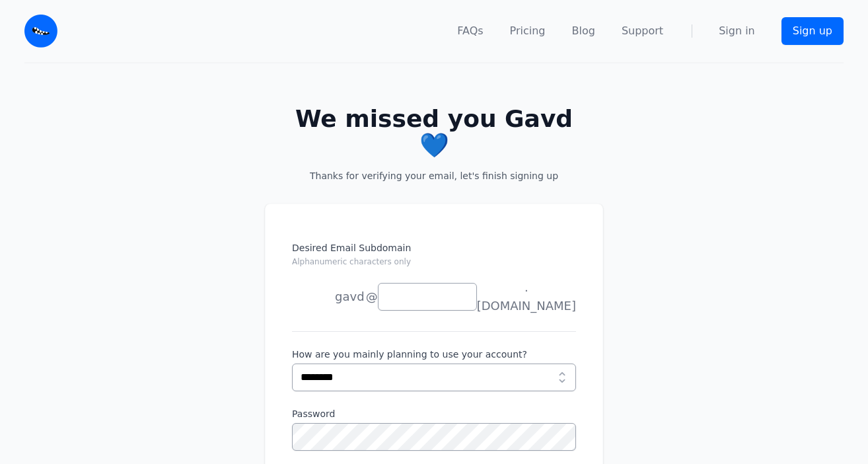  What do you see at coordinates (813, 31) in the screenshot?
I see `a: Sign up` at bounding box center [813, 31].